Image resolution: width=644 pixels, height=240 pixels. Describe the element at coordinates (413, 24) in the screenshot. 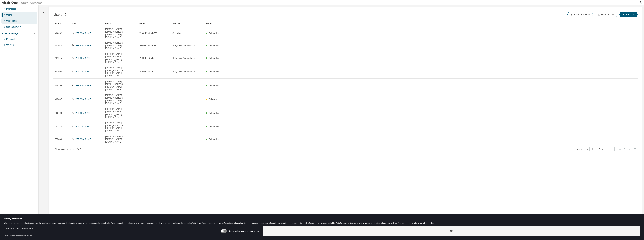

I see `div: Status` at that location.